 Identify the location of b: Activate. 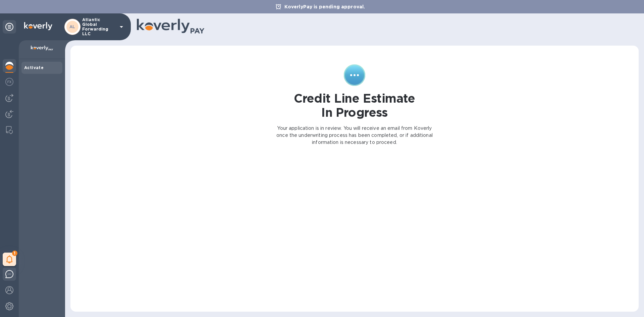
(34, 67).